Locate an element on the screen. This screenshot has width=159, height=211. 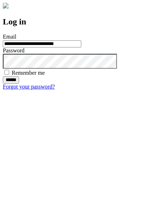
label: Email is located at coordinates (10, 36).